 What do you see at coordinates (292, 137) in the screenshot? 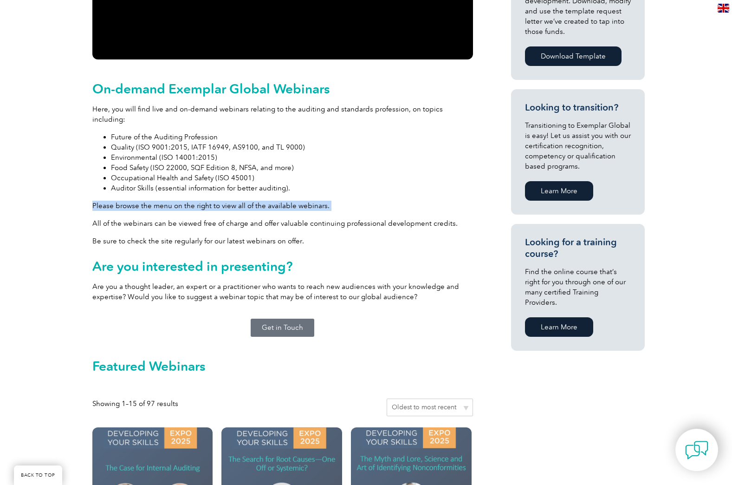
I see `li: Future of the Auditing Profession` at bounding box center [292, 137].